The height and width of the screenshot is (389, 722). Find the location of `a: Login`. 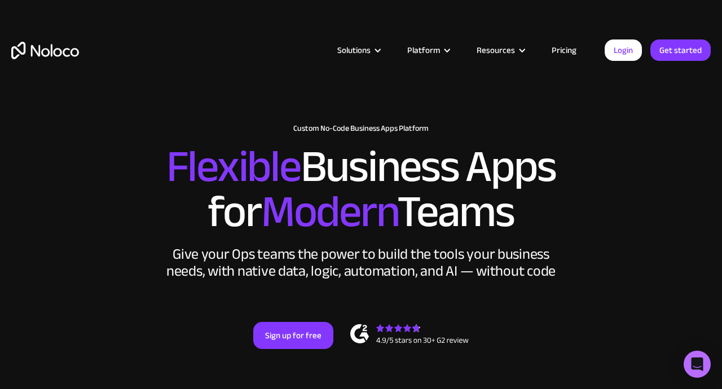

a: Login is located at coordinates (623, 50).